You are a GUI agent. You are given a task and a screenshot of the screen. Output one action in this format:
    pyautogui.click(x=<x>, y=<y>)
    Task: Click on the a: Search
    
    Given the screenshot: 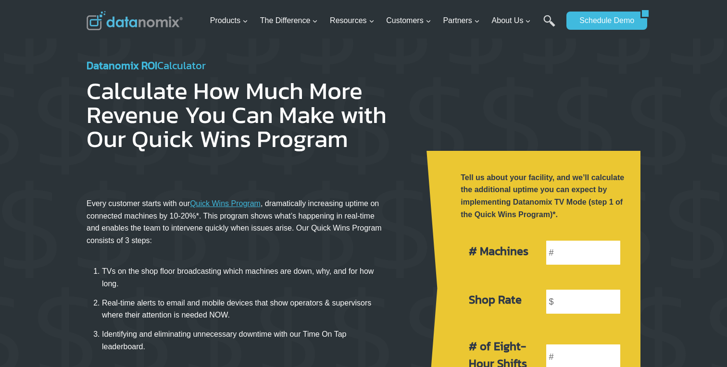 What is the action you would take?
    pyautogui.click(x=549, y=25)
    